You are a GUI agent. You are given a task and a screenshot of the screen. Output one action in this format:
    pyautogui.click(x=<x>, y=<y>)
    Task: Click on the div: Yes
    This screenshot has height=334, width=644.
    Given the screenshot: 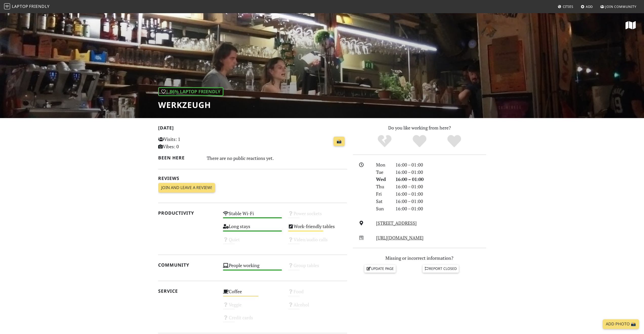 What is the action you would take?
    pyautogui.click(x=420, y=141)
    